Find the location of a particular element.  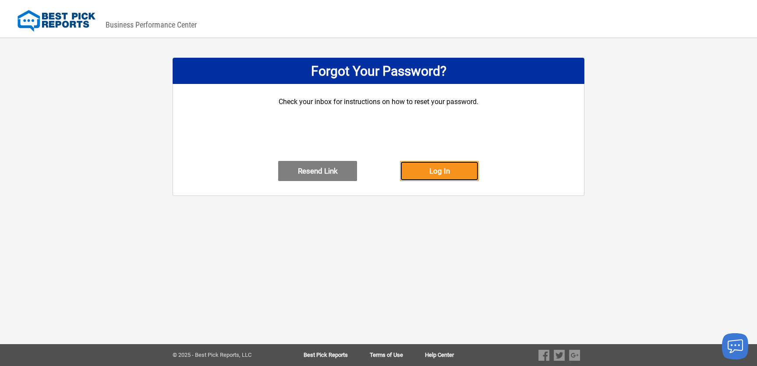

a: Terms of Use is located at coordinates (397, 356).